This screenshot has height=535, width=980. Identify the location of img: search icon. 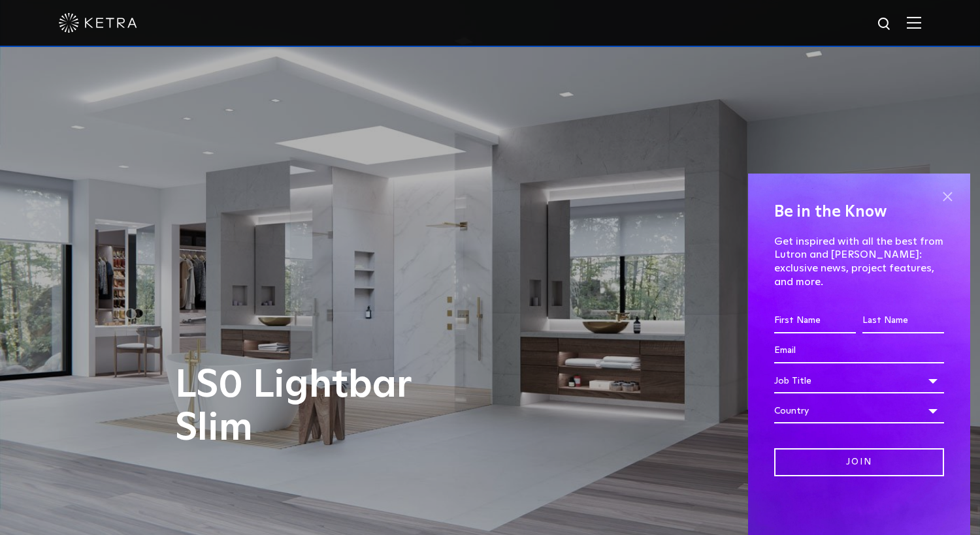
(884, 24).